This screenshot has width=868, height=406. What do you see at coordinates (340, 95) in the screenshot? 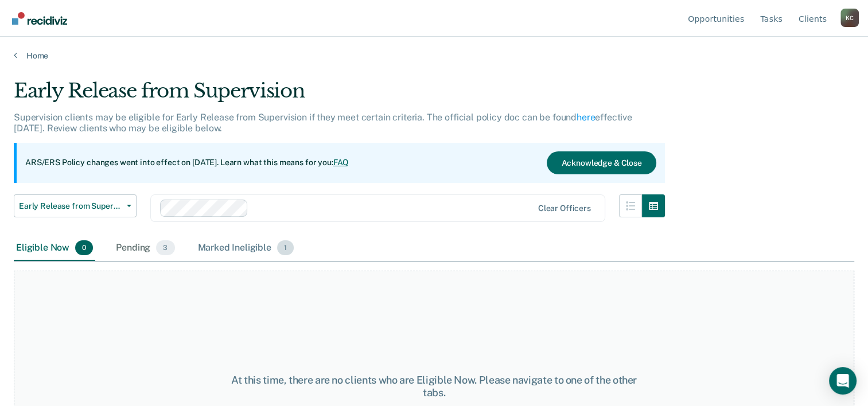
I see `div: Early Release from Supervision` at bounding box center [340, 95].